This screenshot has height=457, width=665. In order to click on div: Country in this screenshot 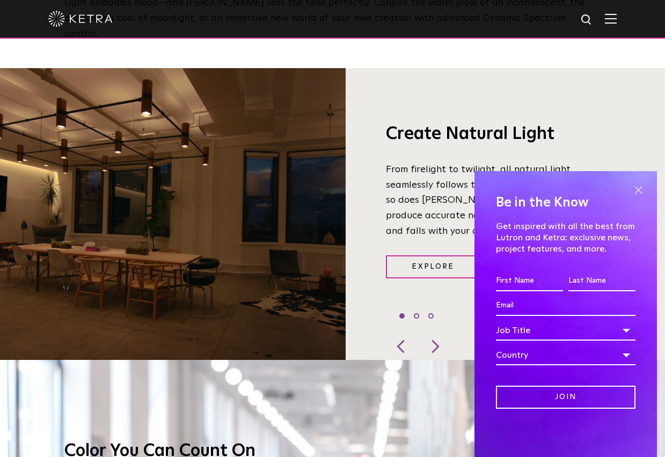, I will do `click(565, 355)`.